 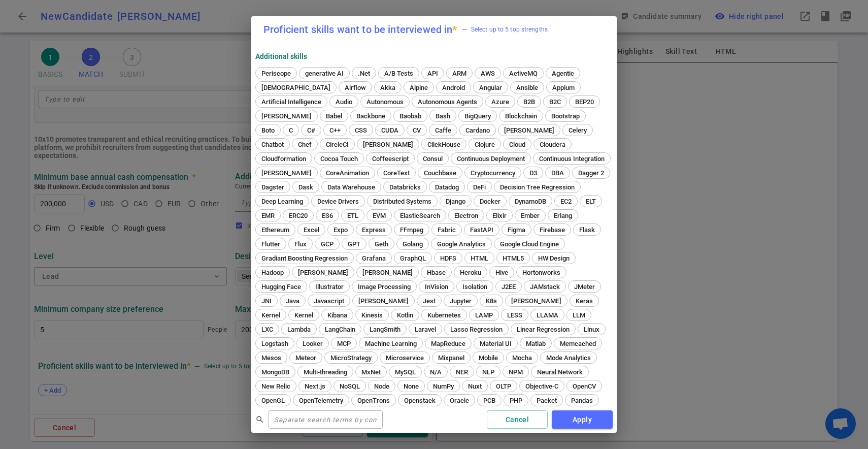 What do you see at coordinates (382, 386) in the screenshot?
I see `span: Node` at bounding box center [382, 386].